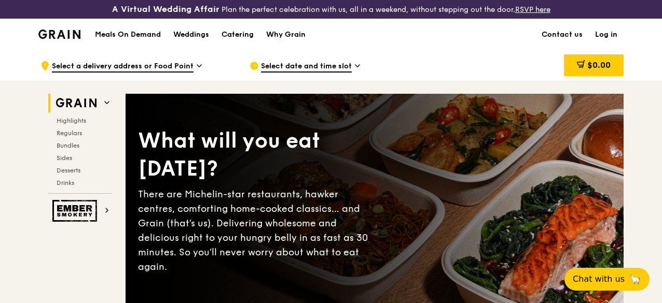 The height and width of the screenshot is (303, 662). Describe the element at coordinates (59, 34) in the screenshot. I see `img: Grain` at that location.